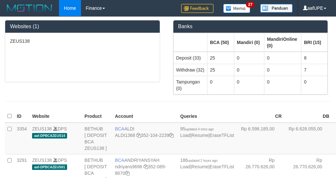 The width and height of the screenshot is (336, 178). Describe the element at coordinates (197, 129) in the screenshot. I see `span: 95` at that location.